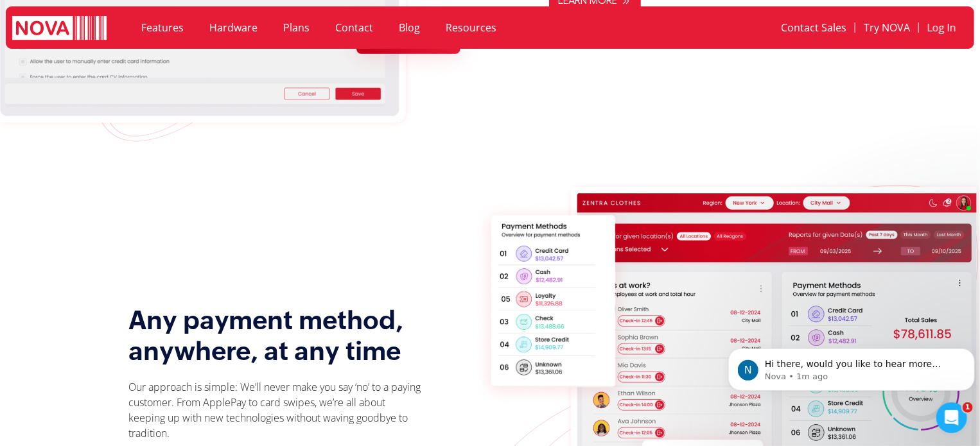 This screenshot has height=446, width=980. I want to click on a: Features, so click(162, 28).